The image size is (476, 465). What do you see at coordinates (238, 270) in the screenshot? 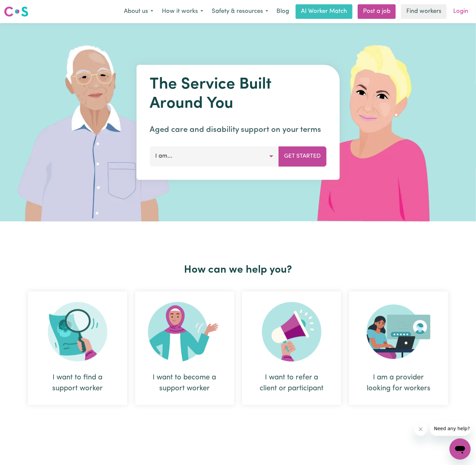
I see `h2: How can we help you?` at bounding box center [238, 270].